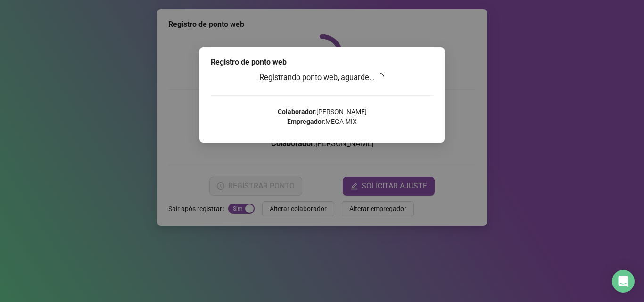  I want to click on div: Registro de ponto web, so click(322, 62).